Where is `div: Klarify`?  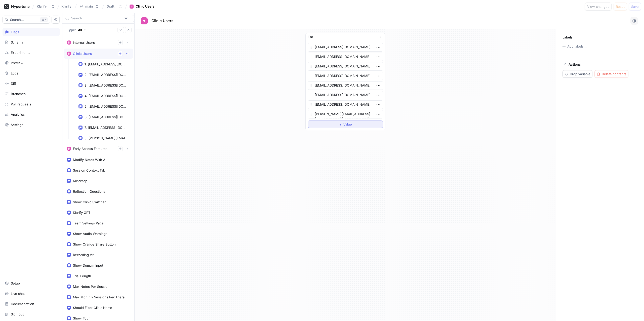 div: Klarify is located at coordinates (42, 6).